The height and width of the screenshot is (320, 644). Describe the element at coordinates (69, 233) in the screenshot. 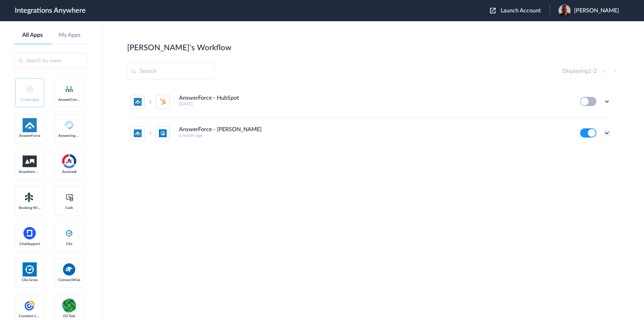

I see `img: clio-logo.svg` at that location.